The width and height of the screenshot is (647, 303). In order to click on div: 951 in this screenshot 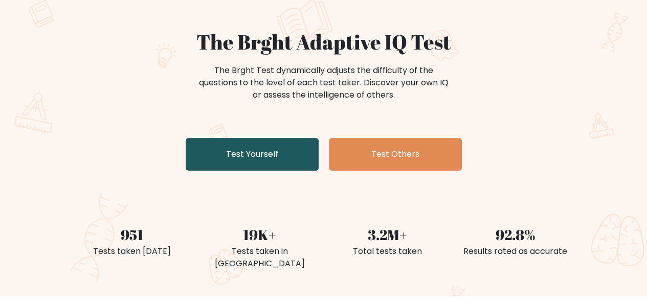, I will do `click(132, 235)`.